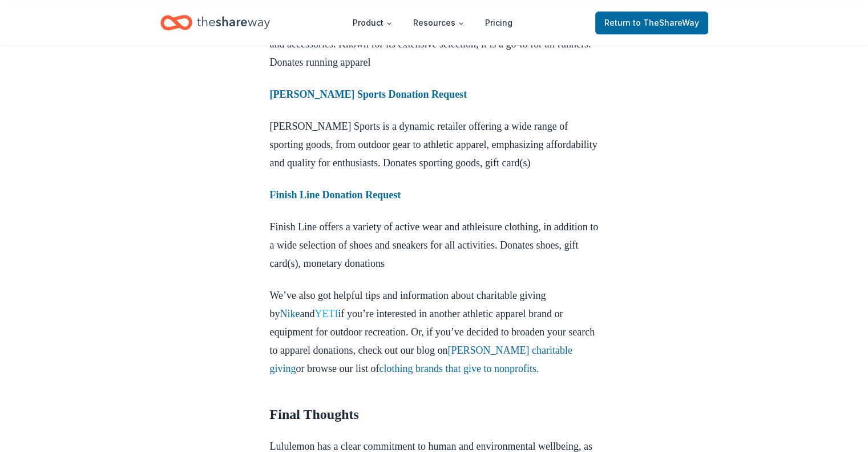 Image resolution: width=868 pixels, height=452 pixels. What do you see at coordinates (215, 22) in the screenshot?
I see `a: Home` at bounding box center [215, 22].